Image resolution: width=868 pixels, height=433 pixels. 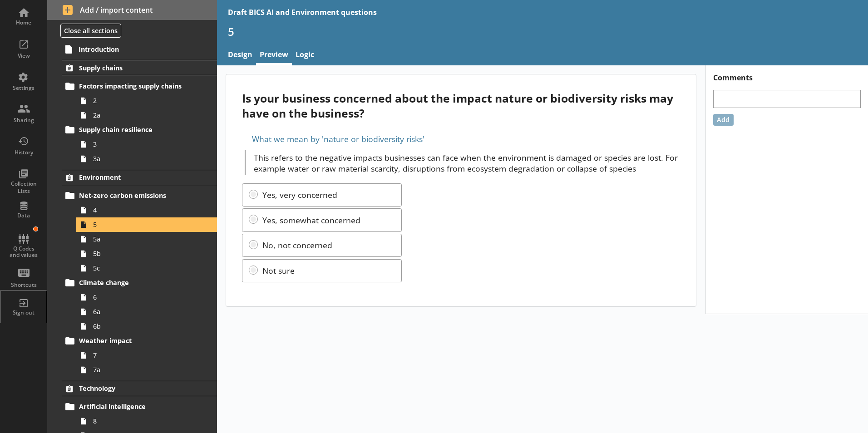 What do you see at coordinates (305, 55) in the screenshot?
I see `a: Logic` at bounding box center [305, 55].